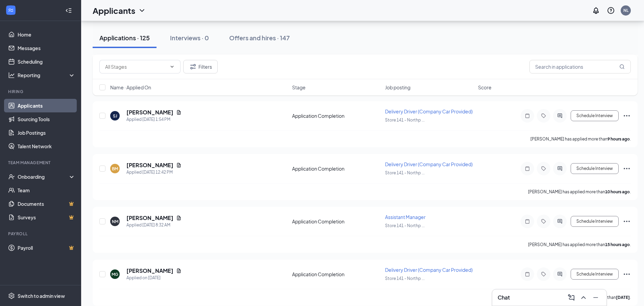 Image resolution: width=644 pixels, height=306 pixels. I want to click on a: SurveysCrown, so click(46, 217).